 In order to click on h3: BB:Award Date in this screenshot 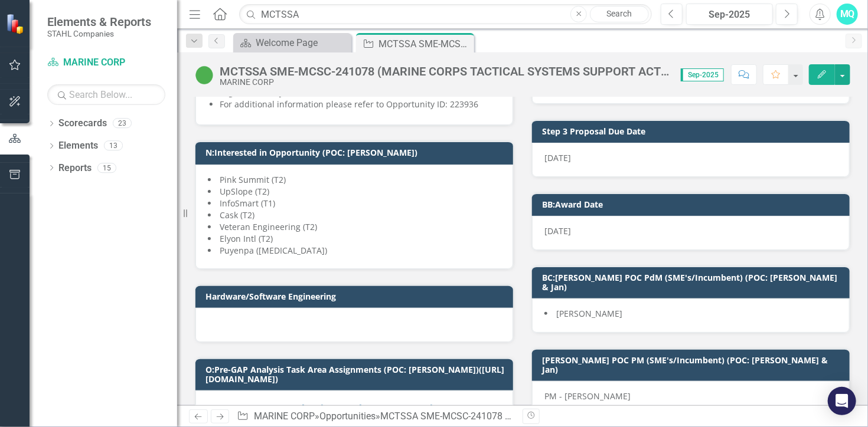, I will do `click(693, 204)`.